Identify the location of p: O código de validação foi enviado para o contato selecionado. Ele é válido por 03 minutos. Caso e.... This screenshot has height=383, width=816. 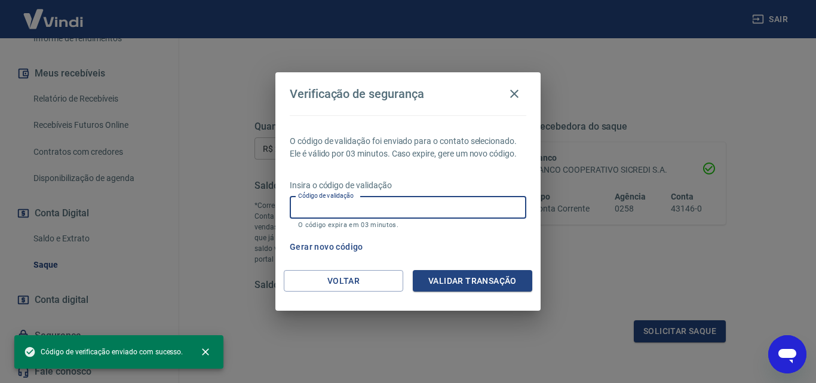
(408, 148).